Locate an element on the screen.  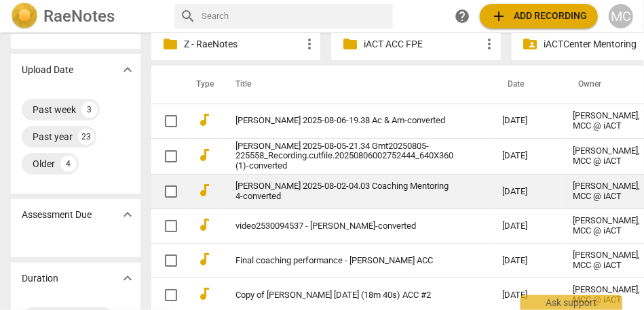
div: Past year is located at coordinates (52, 137).